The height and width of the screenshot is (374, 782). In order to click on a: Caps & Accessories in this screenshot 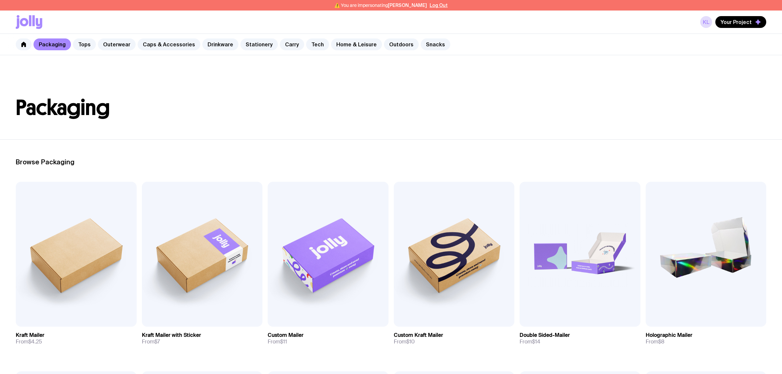, I will do `click(169, 44)`.